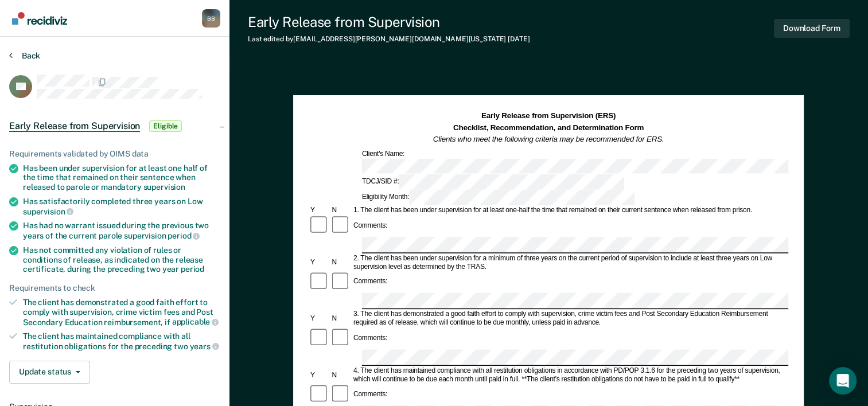 This screenshot has width=868, height=406. I want to click on button: Profile dropdown button, so click(211, 18).